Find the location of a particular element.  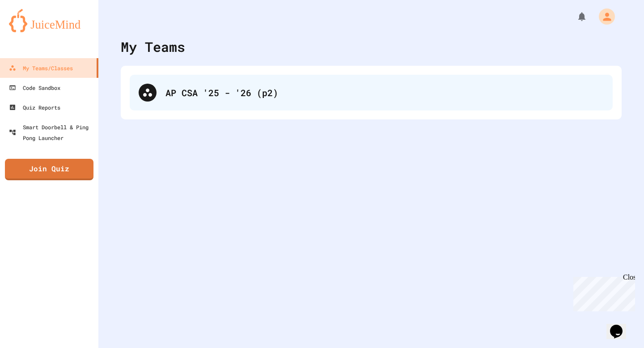

a: Join Quiz is located at coordinates (49, 170).